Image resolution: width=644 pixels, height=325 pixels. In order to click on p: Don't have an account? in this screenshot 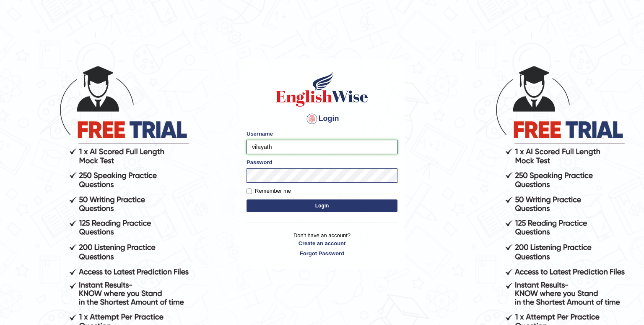, I will do `click(322, 244)`.